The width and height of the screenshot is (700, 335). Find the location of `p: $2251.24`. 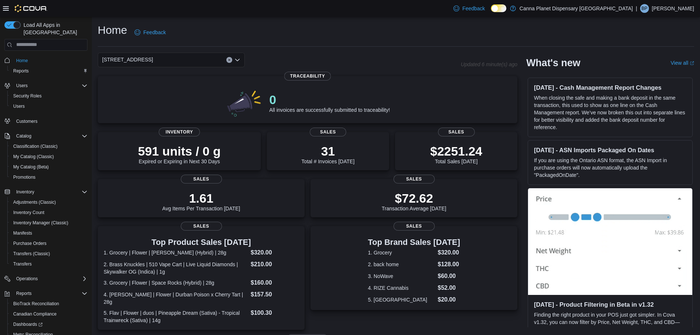

p: $2251.24 is located at coordinates (457, 151).